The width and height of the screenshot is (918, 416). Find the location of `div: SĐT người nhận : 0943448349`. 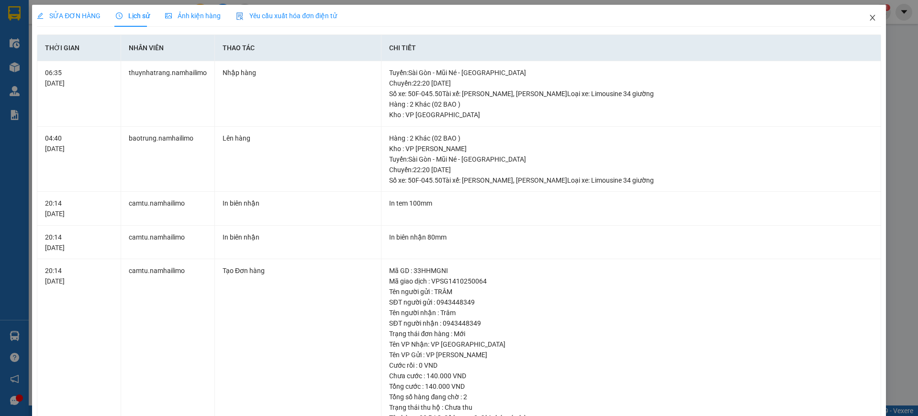

div: SĐT người nhận : 0943448349 is located at coordinates (631, 323).